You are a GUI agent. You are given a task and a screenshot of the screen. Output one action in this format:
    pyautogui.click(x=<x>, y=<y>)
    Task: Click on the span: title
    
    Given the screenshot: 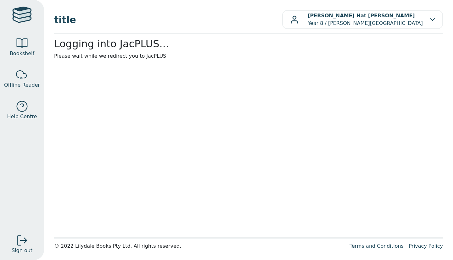 What is the action you would take?
    pyautogui.click(x=168, y=20)
    